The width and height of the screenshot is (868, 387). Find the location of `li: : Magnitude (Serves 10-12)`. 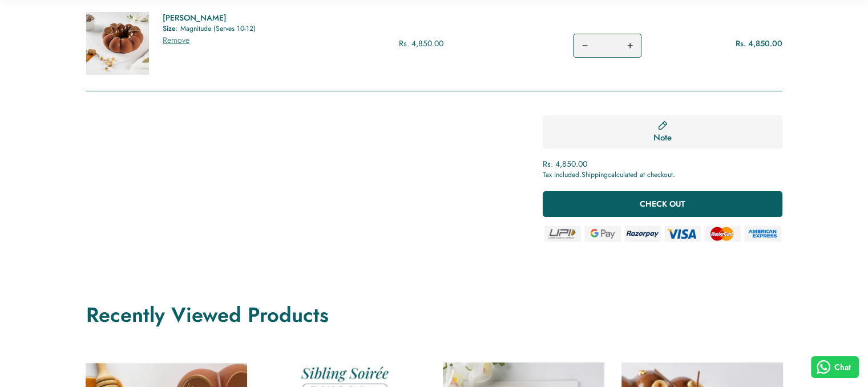

li: : Magnitude (Serves 10-12) is located at coordinates (209, 29).